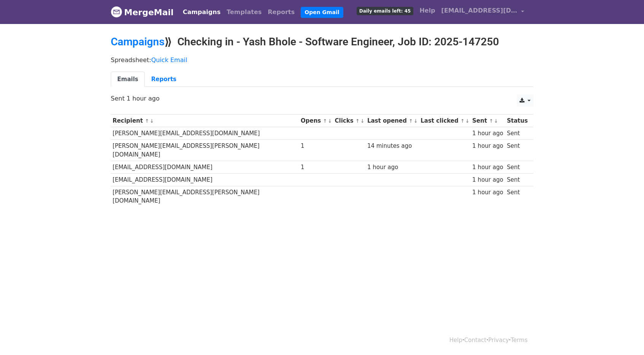 This screenshot has width=644, height=355. Describe the element at coordinates (117, 12) in the screenshot. I see `img: MergeMail logo` at that location.